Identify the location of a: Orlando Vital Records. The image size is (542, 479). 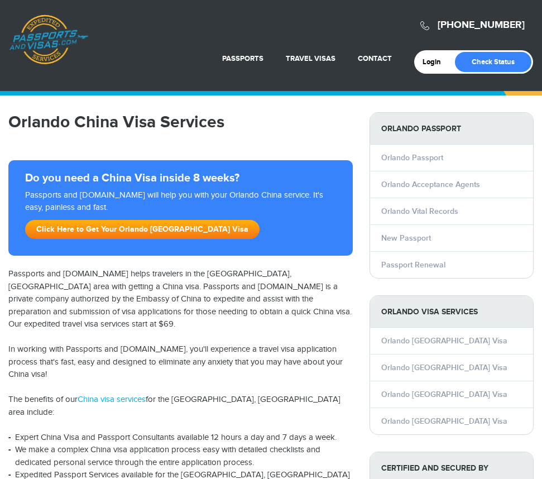
(419, 211).